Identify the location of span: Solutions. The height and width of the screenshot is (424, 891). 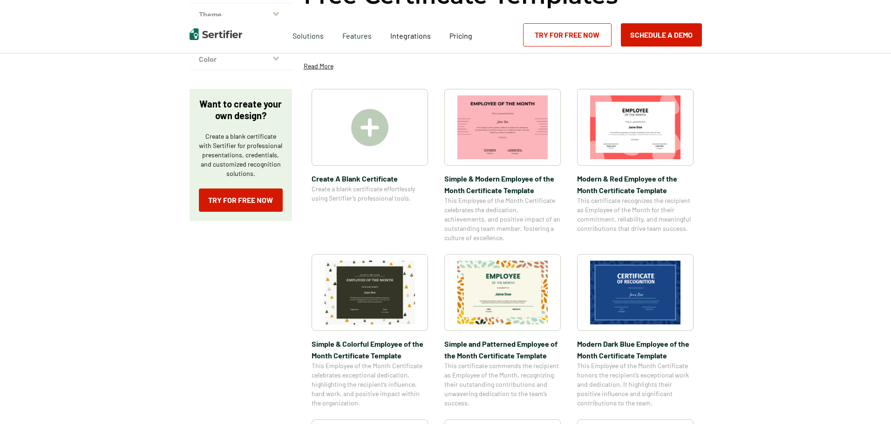
(308, 34).